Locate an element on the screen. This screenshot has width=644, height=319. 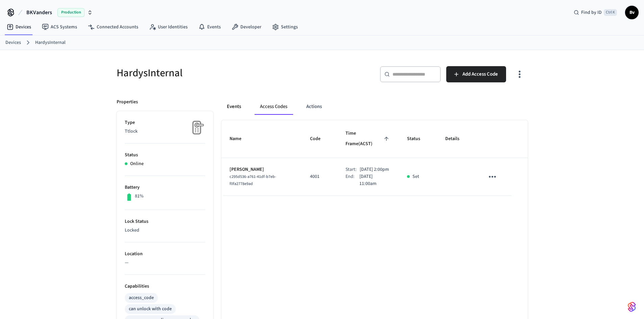
a: HardysInternal is located at coordinates (50, 42).